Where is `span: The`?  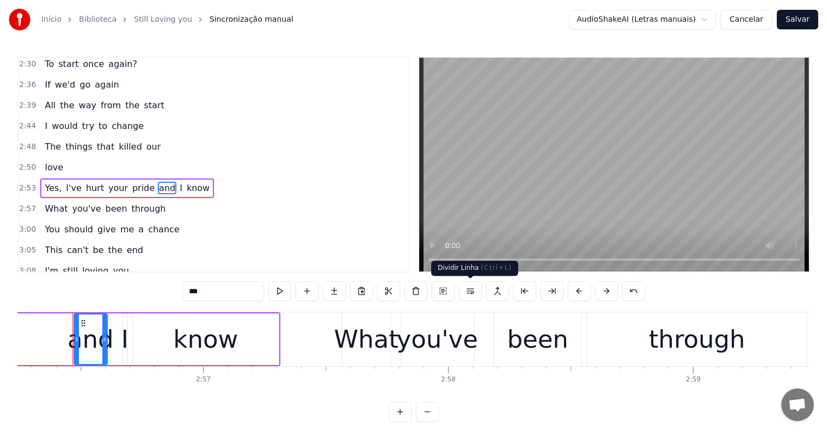
span: The is located at coordinates (53, 146).